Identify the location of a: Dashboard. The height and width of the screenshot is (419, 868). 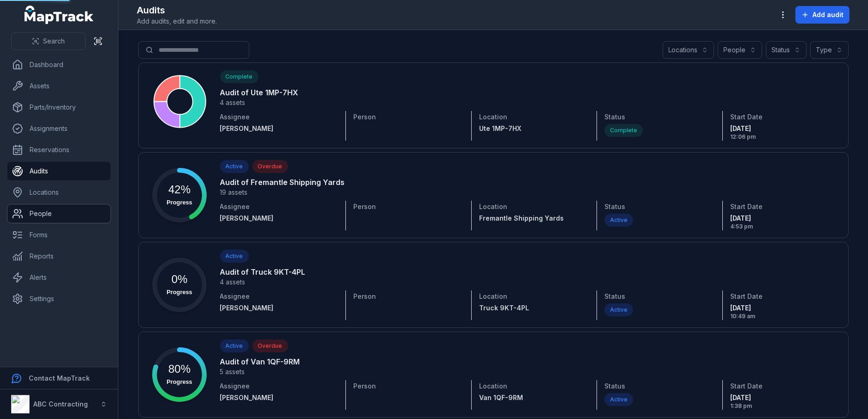
(59, 65).